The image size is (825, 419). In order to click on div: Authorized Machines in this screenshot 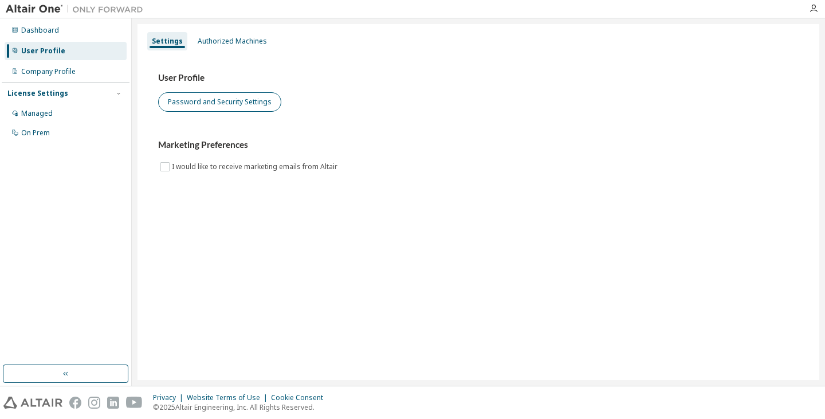, I will do `click(232, 41)`.